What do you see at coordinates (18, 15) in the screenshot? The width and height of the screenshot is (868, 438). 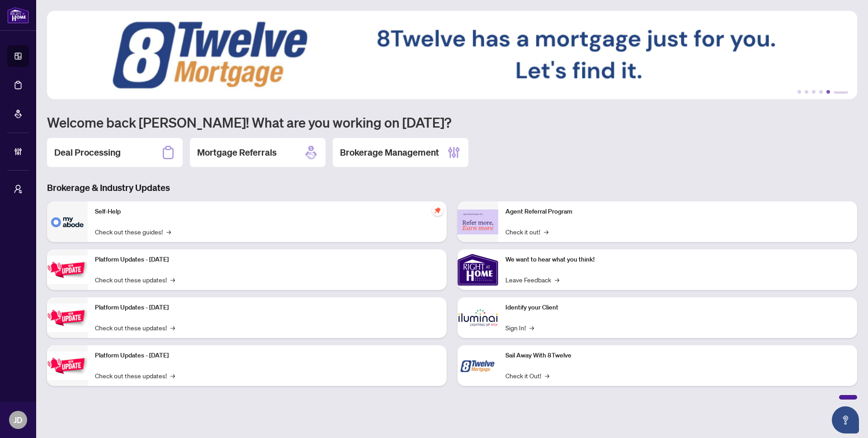 I see `img: logo` at bounding box center [18, 15].